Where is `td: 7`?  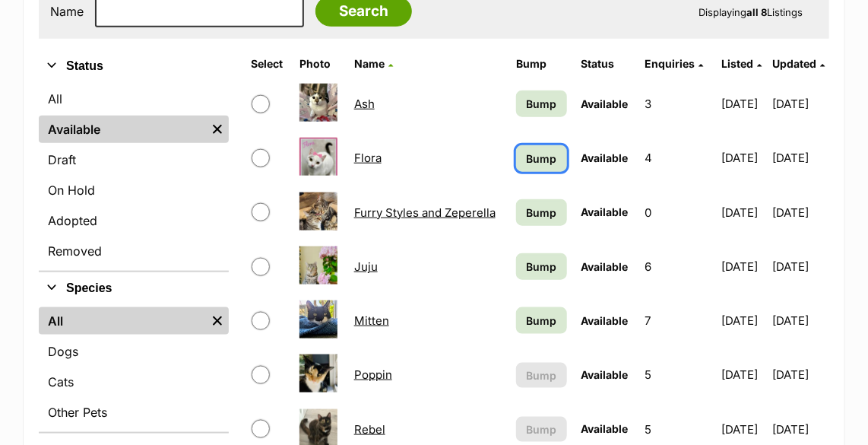 td: 7 is located at coordinates (677, 320).